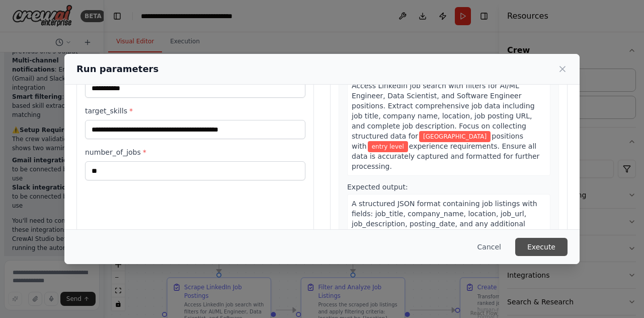  Describe the element at coordinates (489, 247) in the screenshot. I see `button: Cancel` at that location.